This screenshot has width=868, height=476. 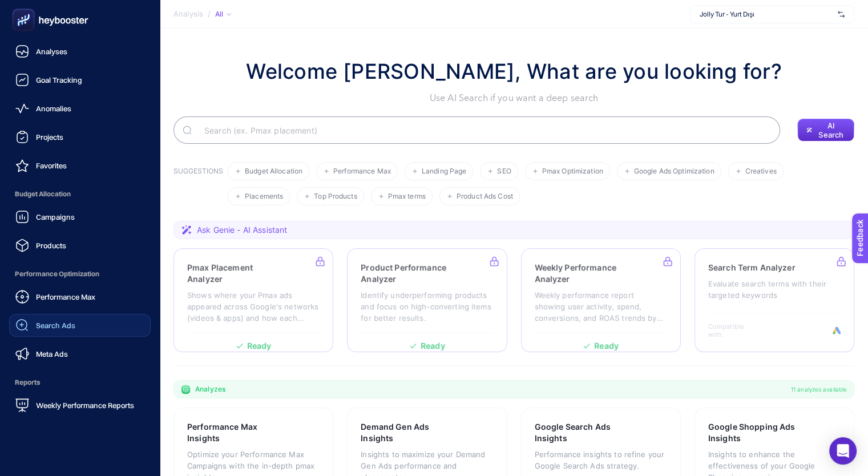 I want to click on span: Search Ads, so click(x=55, y=325).